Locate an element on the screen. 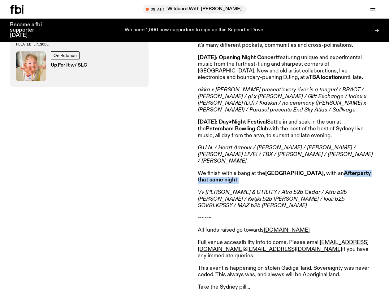  img: baby slc is located at coordinates (31, 66).